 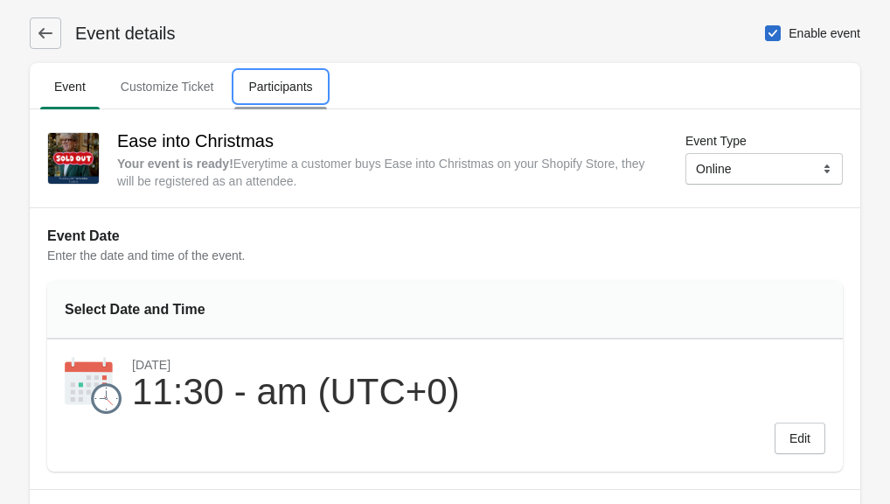 What do you see at coordinates (93, 385) in the screenshot?
I see `img: calendar-9220d27974dede90758afcd34f990835.png` at bounding box center [93, 385].